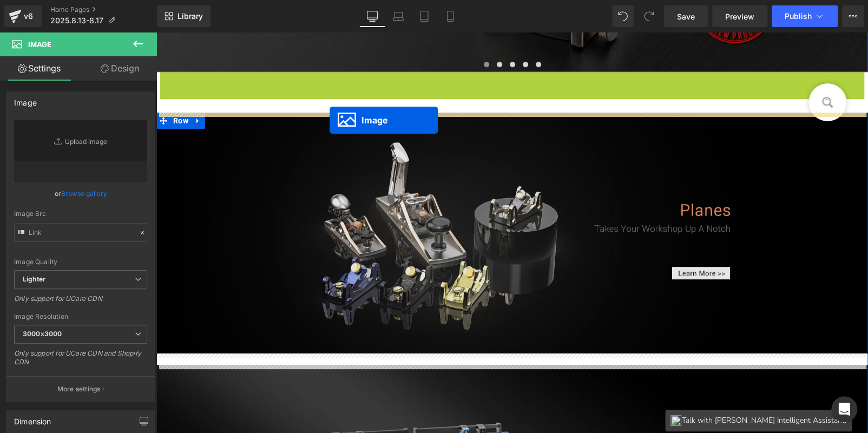  What do you see at coordinates (42, 334) in the screenshot?
I see `b: 3000x3000` at bounding box center [42, 334].